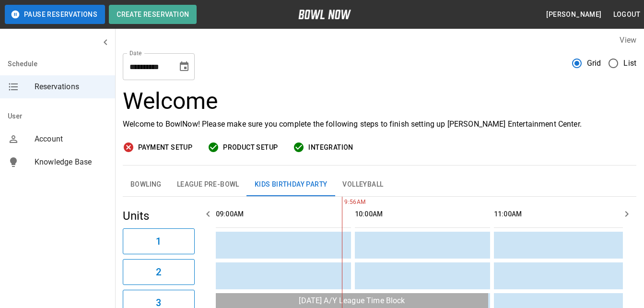 This screenshot has width=644, height=308. Describe the element at coordinates (165, 147) in the screenshot. I see `span: Payment Setup` at that location.